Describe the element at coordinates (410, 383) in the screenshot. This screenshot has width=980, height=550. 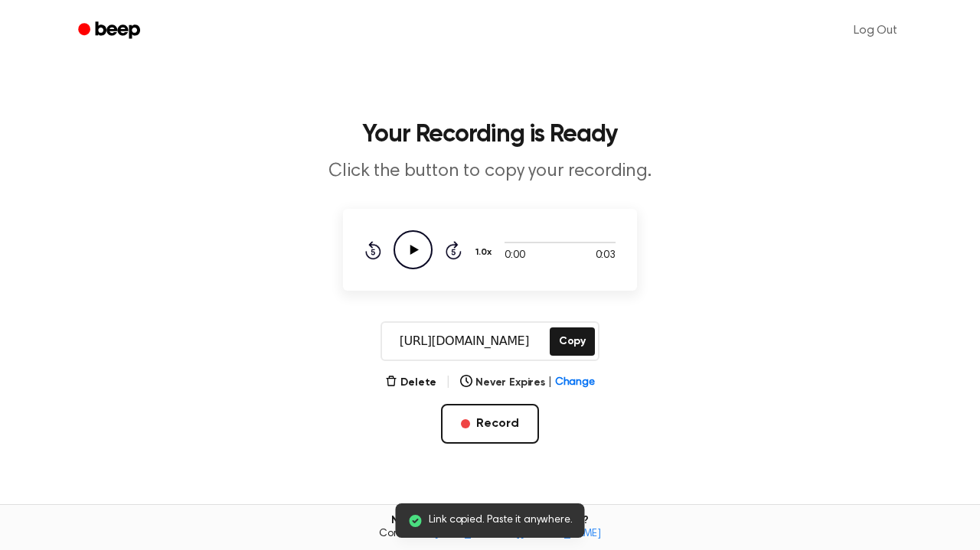
I see `button: Delete` at that location.